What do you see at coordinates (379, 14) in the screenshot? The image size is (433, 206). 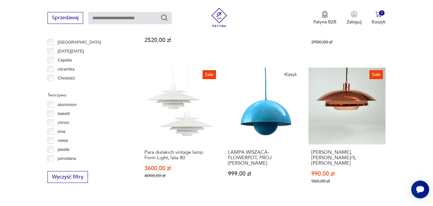 I see `img: Ikona koszyka` at bounding box center [379, 14].